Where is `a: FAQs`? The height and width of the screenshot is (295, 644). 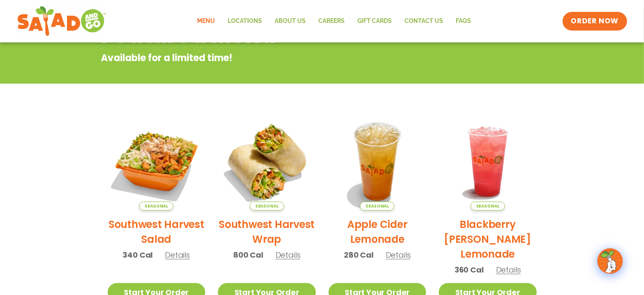
a: FAQs is located at coordinates (464, 21).